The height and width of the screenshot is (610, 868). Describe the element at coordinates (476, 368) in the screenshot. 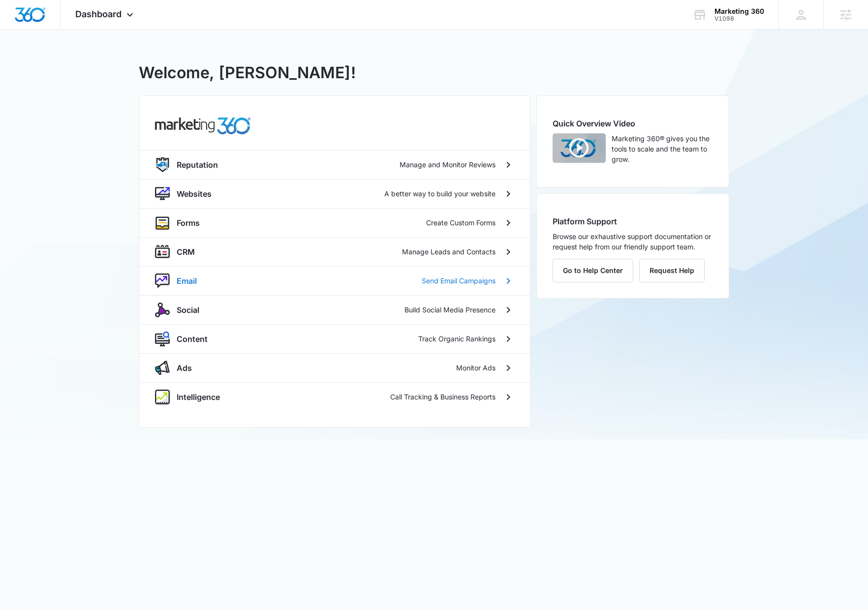

I see `p: Monitor Ads` at that location.